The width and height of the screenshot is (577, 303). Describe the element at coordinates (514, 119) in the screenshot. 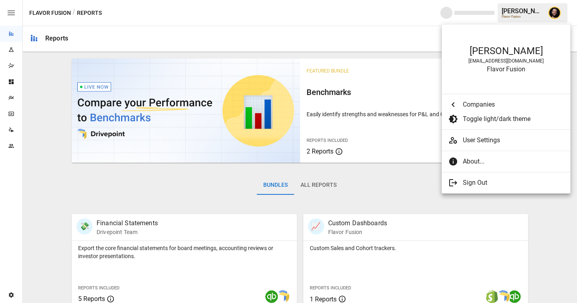

I see `span: Toggle light/dark theme` at that location.